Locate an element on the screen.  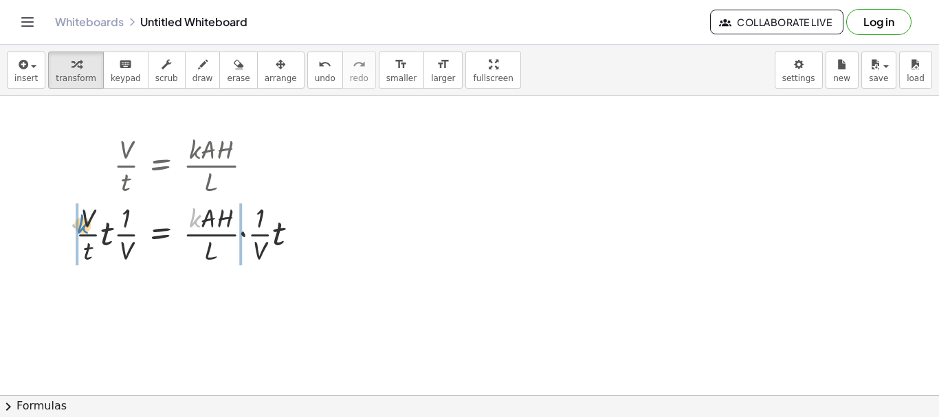
button: redoredo is located at coordinates (359, 70).